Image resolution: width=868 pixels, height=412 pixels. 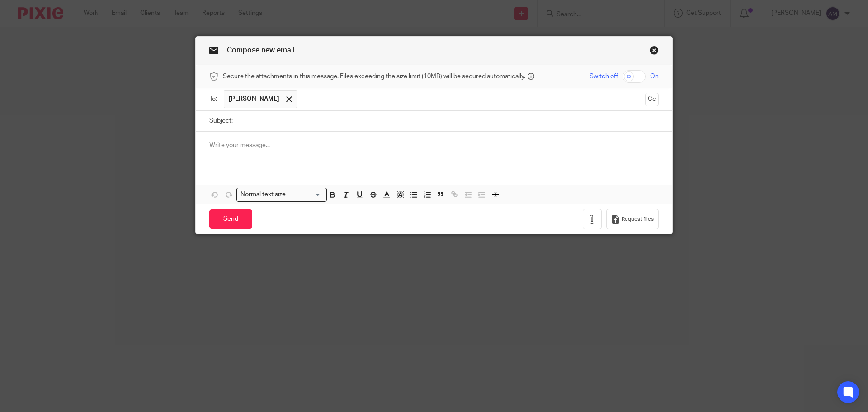 I want to click on div: Search for option, so click(x=282, y=195).